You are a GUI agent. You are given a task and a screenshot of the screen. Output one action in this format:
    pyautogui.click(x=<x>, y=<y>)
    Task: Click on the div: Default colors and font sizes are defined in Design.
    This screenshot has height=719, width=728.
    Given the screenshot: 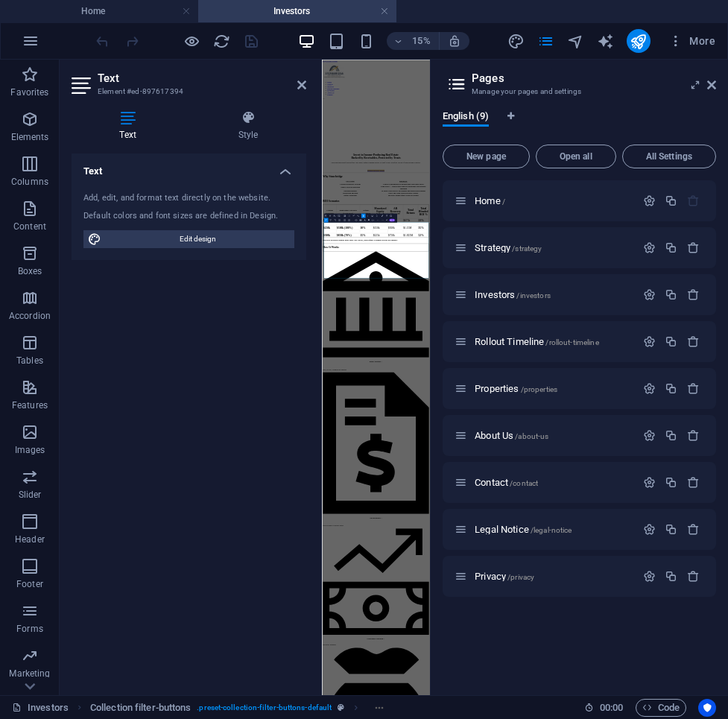 What is the action you would take?
    pyautogui.click(x=189, y=216)
    